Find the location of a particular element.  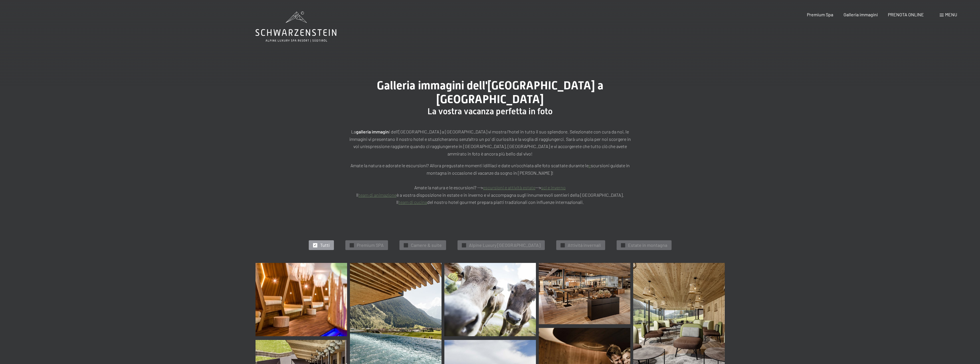

span: Premium SPA is located at coordinates (370, 245).